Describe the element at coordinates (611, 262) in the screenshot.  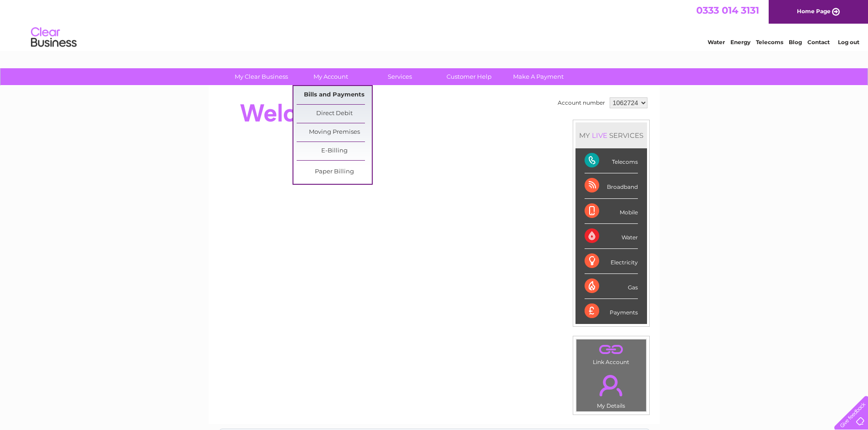
I see `div: Electricity` at that location.